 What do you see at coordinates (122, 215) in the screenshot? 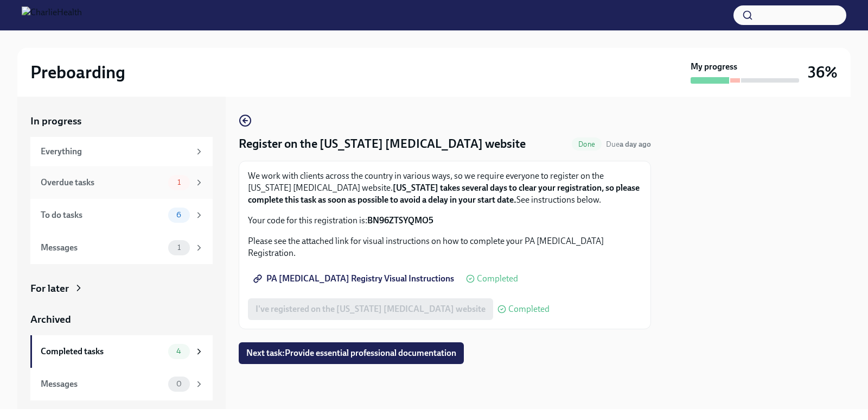
I see `a: To do tasks6` at bounding box center [122, 215].